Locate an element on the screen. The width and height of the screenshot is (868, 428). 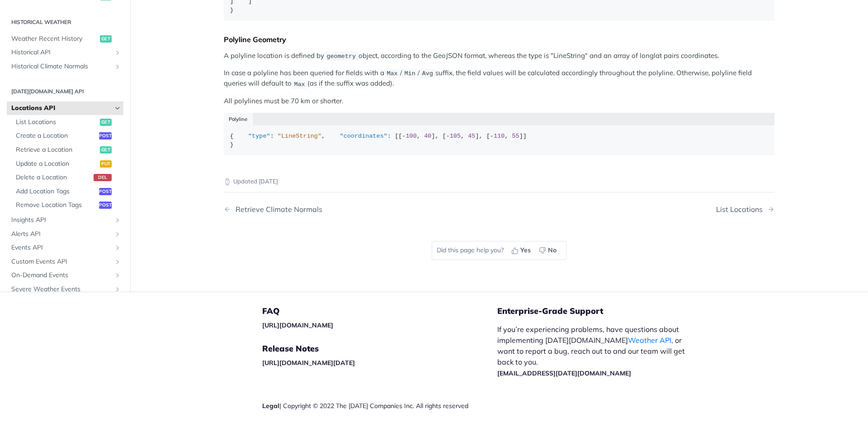
div: Did this page help you? is located at coordinates (499, 251).